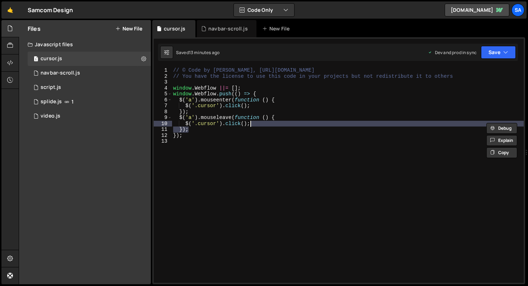 The image size is (528, 286). Describe the element at coordinates (501, 128) in the screenshot. I see `button: Debug` at that location.